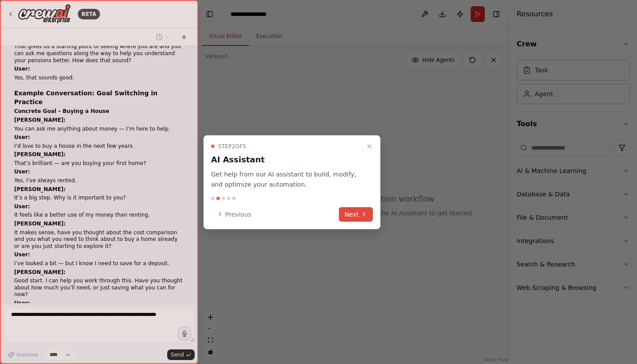 Image resolution: width=637 pixels, height=364 pixels. What do you see at coordinates (356, 214) in the screenshot?
I see `button: Next` at bounding box center [356, 214].